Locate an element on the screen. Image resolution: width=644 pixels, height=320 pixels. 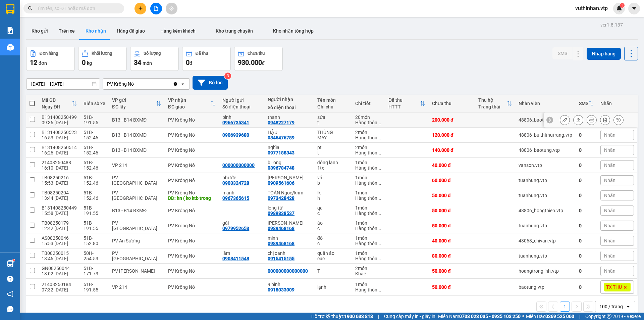
div: Người nhận is located at coordinates (289, 100).